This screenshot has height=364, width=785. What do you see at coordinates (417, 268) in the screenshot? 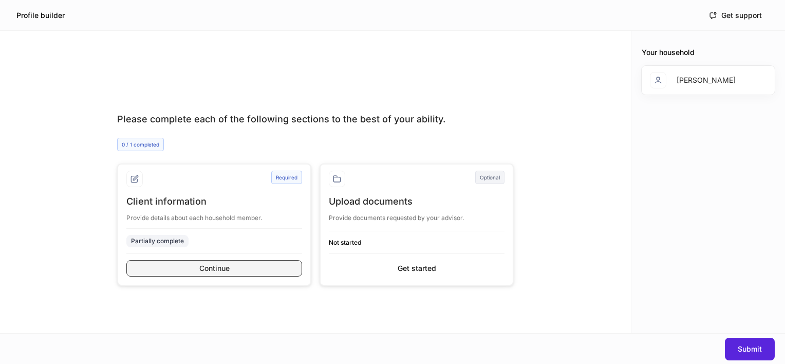
I see `button: Get started` at bounding box center [417, 268].